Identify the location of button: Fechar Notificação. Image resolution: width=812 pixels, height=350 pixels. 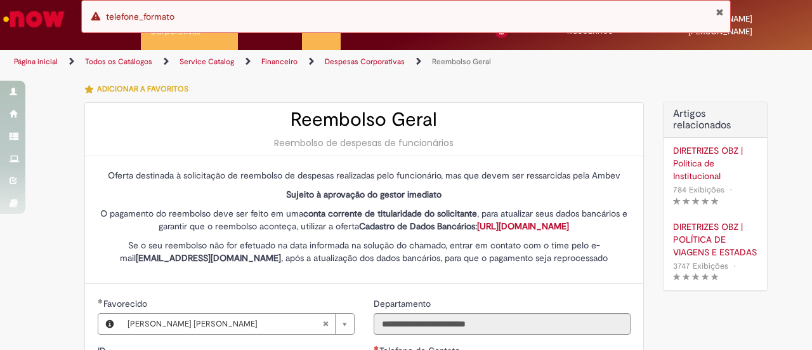
(719, 12).